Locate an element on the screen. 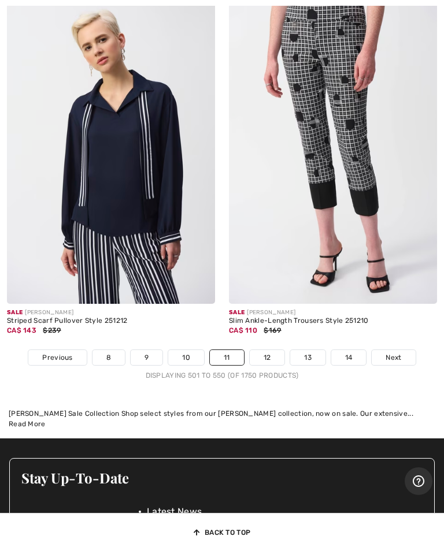 The width and height of the screenshot is (444, 551). div: Striped Scarf Pullover Style 251212 is located at coordinates (111, 321).